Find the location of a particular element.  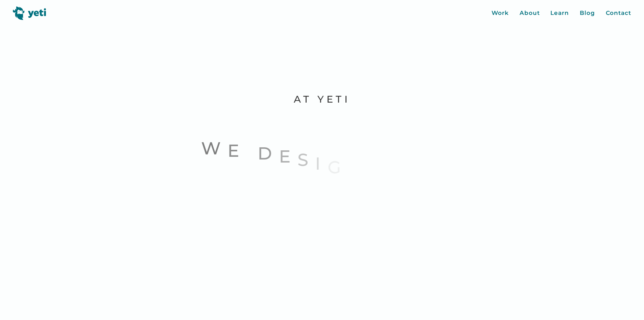

div: Contact is located at coordinates (618, 13).